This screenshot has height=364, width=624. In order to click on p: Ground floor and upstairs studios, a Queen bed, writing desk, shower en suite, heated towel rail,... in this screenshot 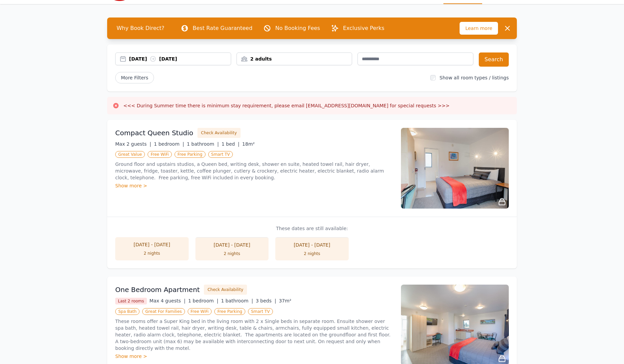, I will do `click(254, 171)`.